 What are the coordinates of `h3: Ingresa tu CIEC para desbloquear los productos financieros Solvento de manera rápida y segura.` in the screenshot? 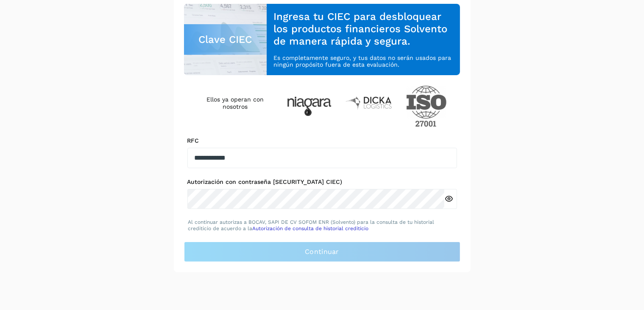 It's located at (363, 29).